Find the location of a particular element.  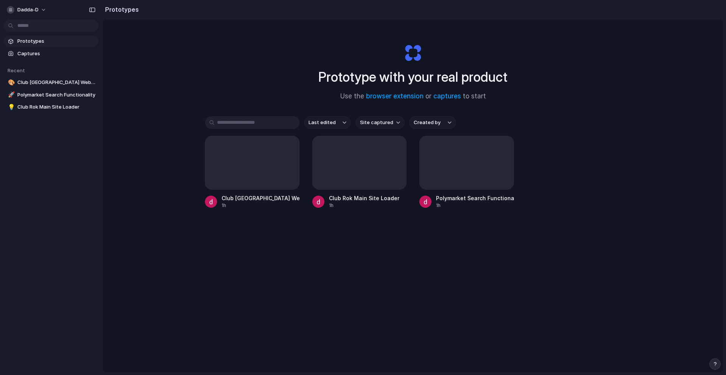

button: Created by is located at coordinates (433, 123).